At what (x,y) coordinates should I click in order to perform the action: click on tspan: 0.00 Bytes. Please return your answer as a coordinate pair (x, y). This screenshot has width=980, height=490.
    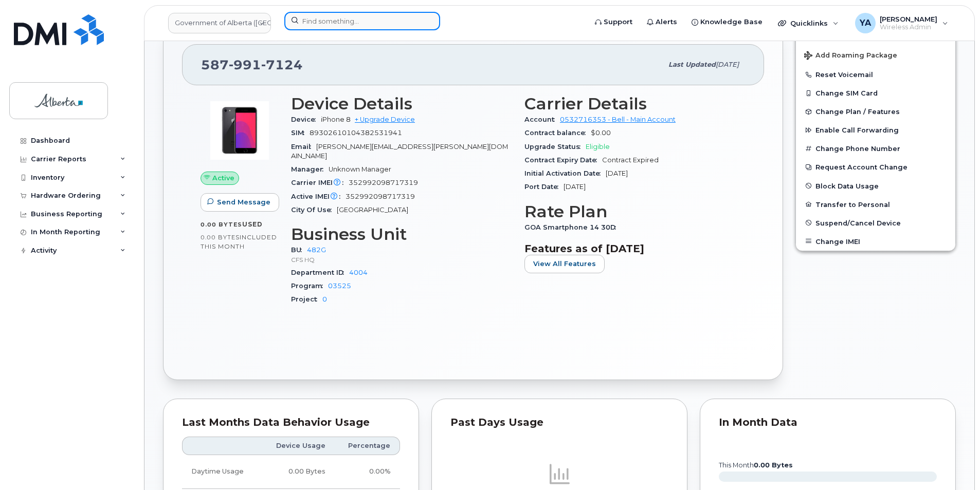
    Looking at the image, I should click on (773, 465).